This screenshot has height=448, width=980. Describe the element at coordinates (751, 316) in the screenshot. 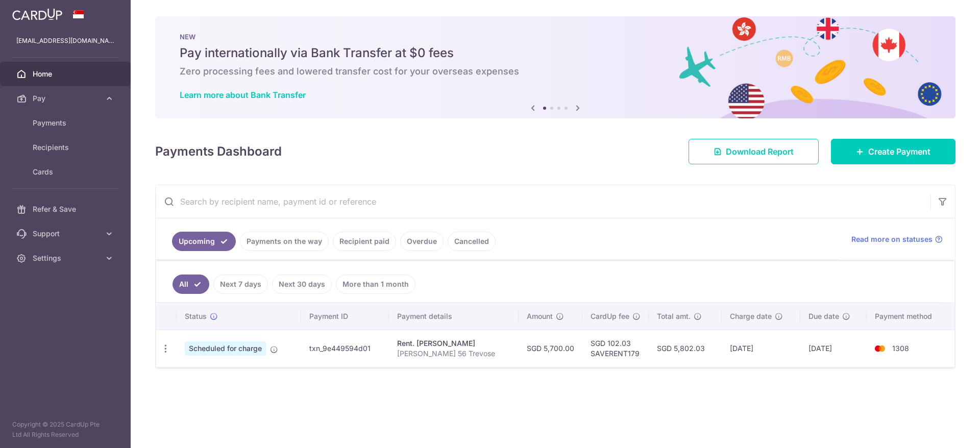

I see `span: Charge date` at that location.